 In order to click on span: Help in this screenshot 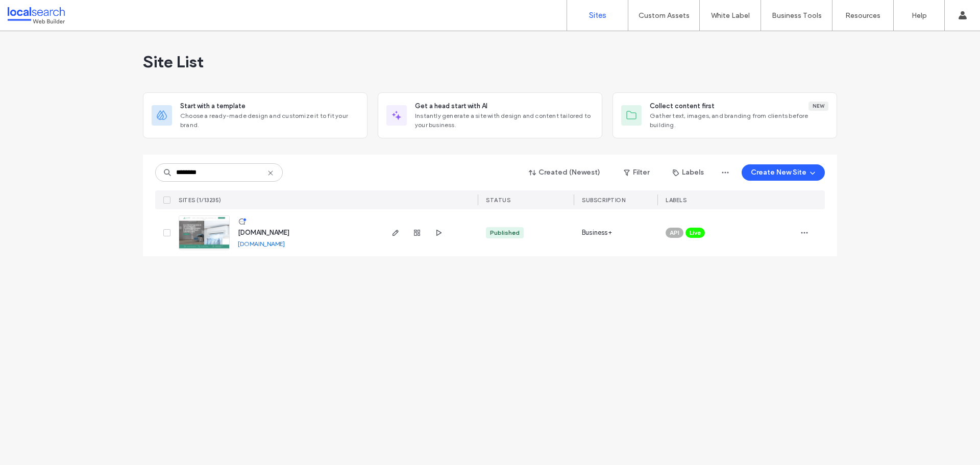, I will do `click(34, 12)`.